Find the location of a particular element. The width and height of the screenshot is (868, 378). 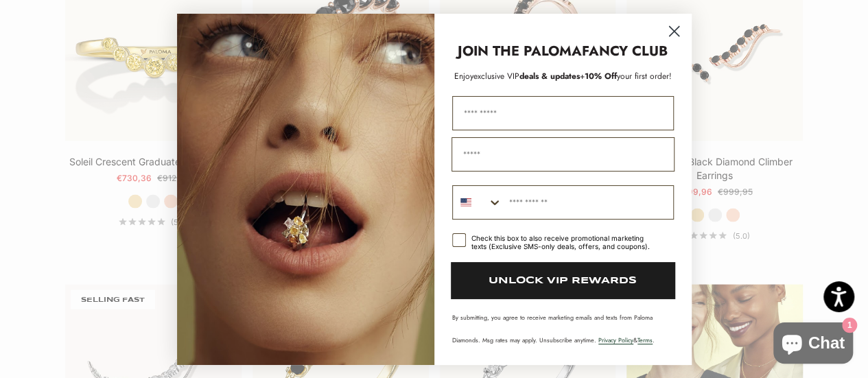

input: Email is located at coordinates (562, 154).